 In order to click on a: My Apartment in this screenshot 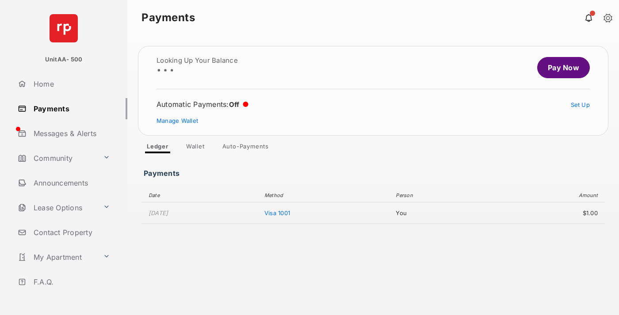, I will do `click(57, 257)`.